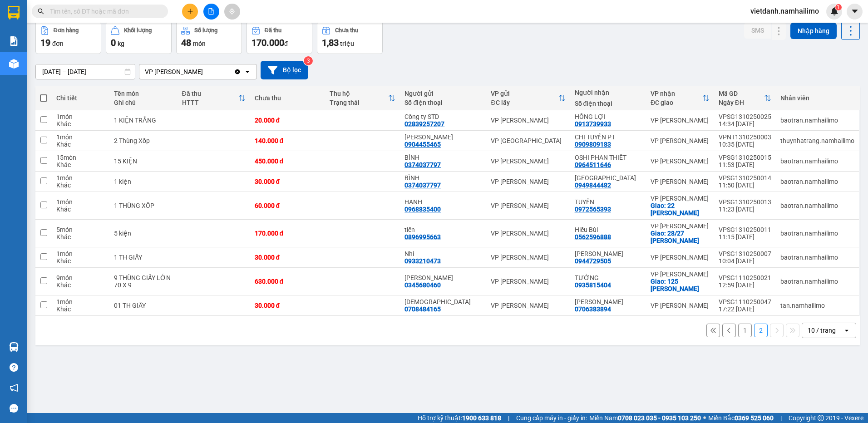  Describe the element at coordinates (210, 94) in the screenshot. I see `div: Đã thu` at that location.